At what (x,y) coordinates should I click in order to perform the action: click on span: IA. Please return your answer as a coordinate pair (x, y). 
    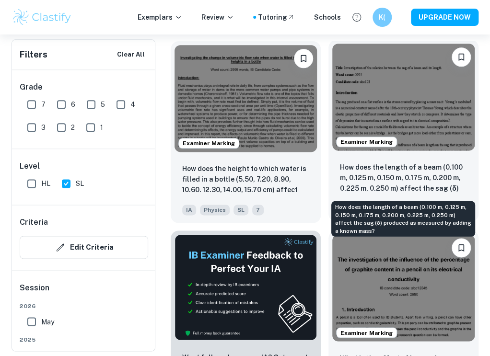
    Looking at the image, I should click on (189, 210).